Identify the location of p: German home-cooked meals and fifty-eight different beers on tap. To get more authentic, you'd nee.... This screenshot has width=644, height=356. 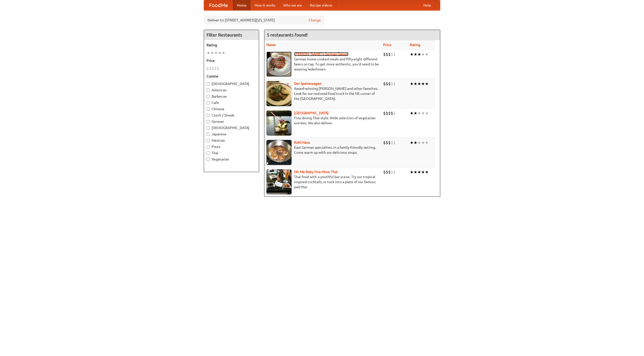
(323, 64).